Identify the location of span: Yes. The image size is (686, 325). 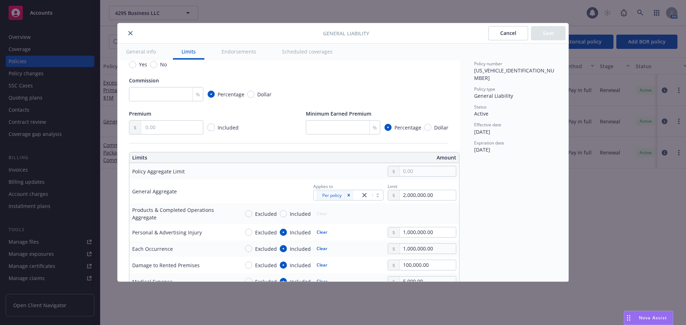
(143, 64).